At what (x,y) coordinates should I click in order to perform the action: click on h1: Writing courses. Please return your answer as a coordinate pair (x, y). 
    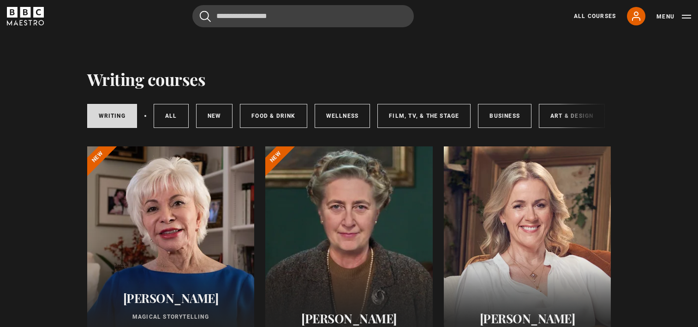
    Looking at the image, I should click on (146, 79).